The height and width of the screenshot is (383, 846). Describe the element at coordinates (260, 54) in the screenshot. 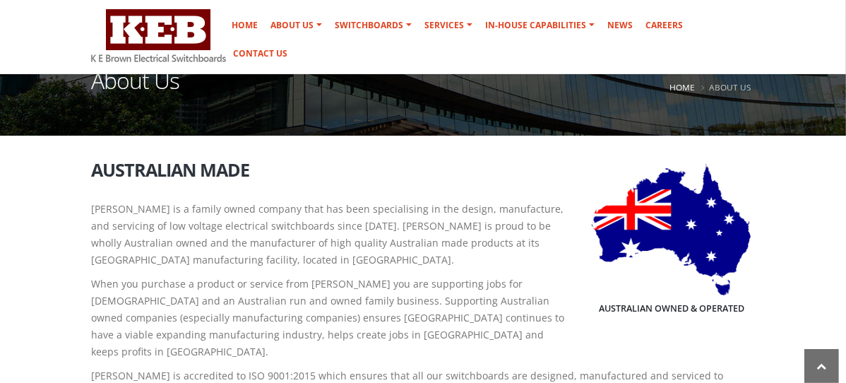

I see `a: Contact Us` at that location.